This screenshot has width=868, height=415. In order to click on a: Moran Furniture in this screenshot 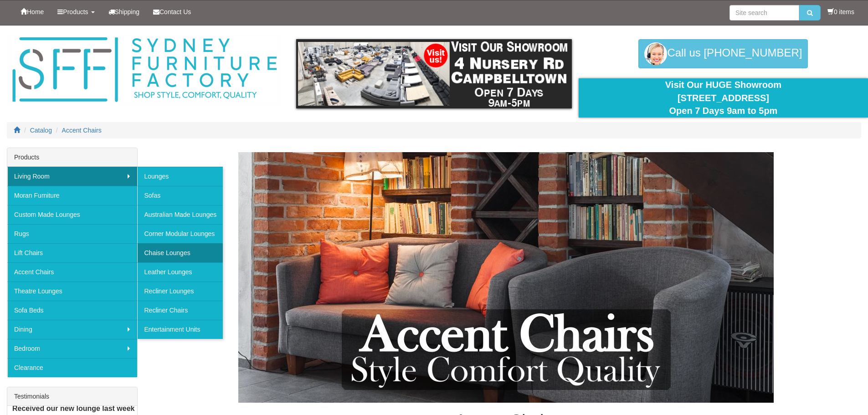, I will do `click(72, 195)`.